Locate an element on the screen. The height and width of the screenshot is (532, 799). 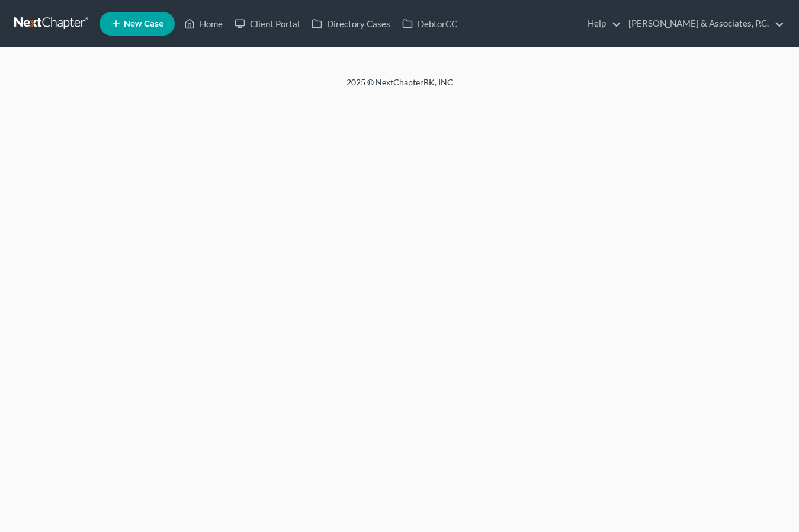
a: Help is located at coordinates (601, 24).